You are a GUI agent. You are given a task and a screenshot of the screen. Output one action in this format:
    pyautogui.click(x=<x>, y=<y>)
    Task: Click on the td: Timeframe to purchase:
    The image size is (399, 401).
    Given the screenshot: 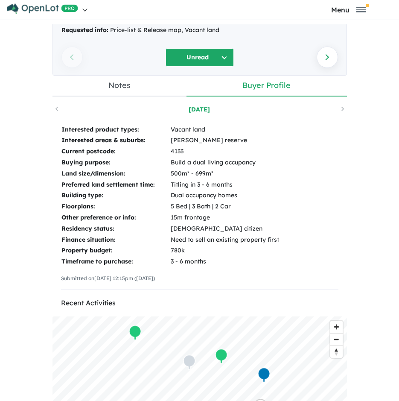 What is the action you would take?
    pyautogui.click(x=116, y=262)
    